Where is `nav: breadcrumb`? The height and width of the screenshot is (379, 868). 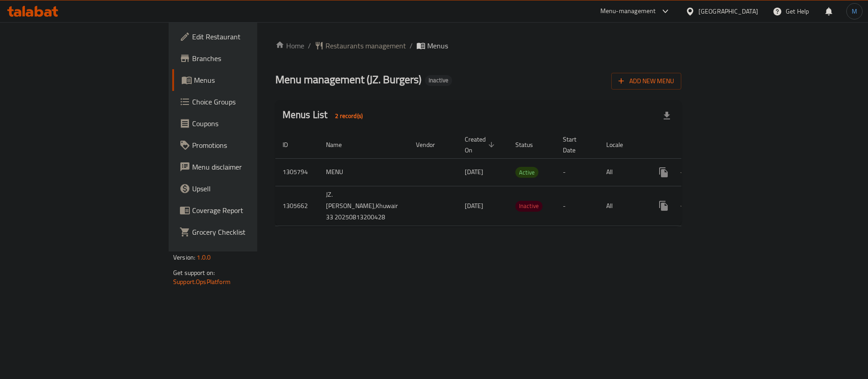
nav: breadcrumb is located at coordinates (478, 46).